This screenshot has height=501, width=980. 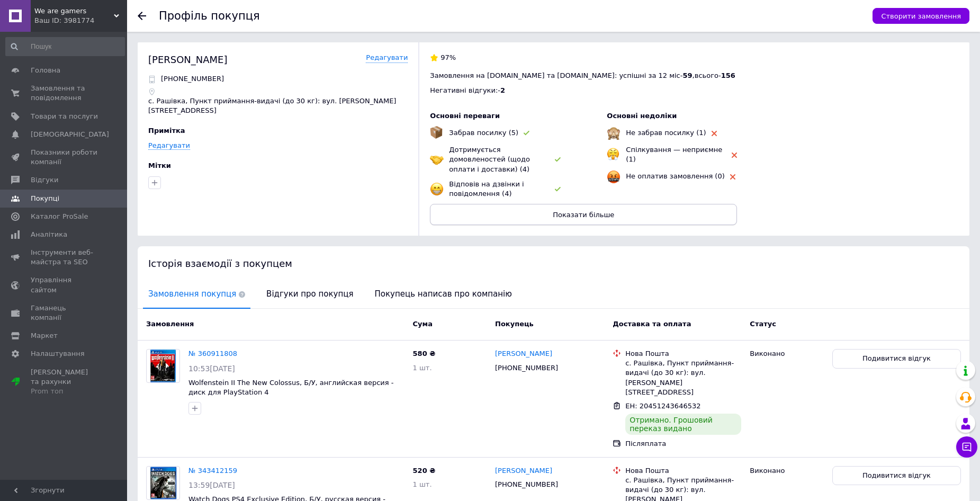 I want to click on span: Не забрав посилку (1), so click(x=666, y=132).